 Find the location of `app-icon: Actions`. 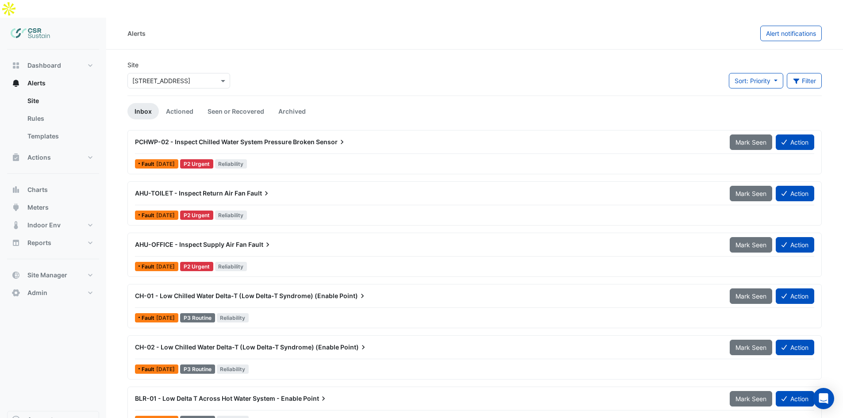

app-icon: Actions is located at coordinates (16, 158).